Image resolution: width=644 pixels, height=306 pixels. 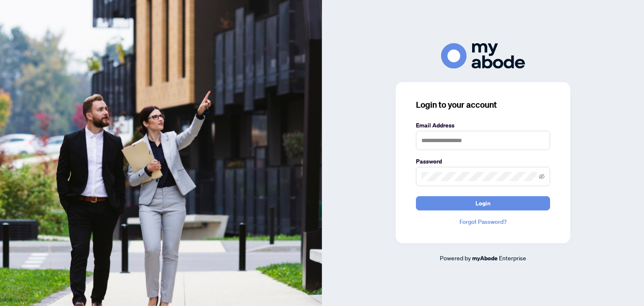 I want to click on a: myAbode, so click(x=485, y=258).